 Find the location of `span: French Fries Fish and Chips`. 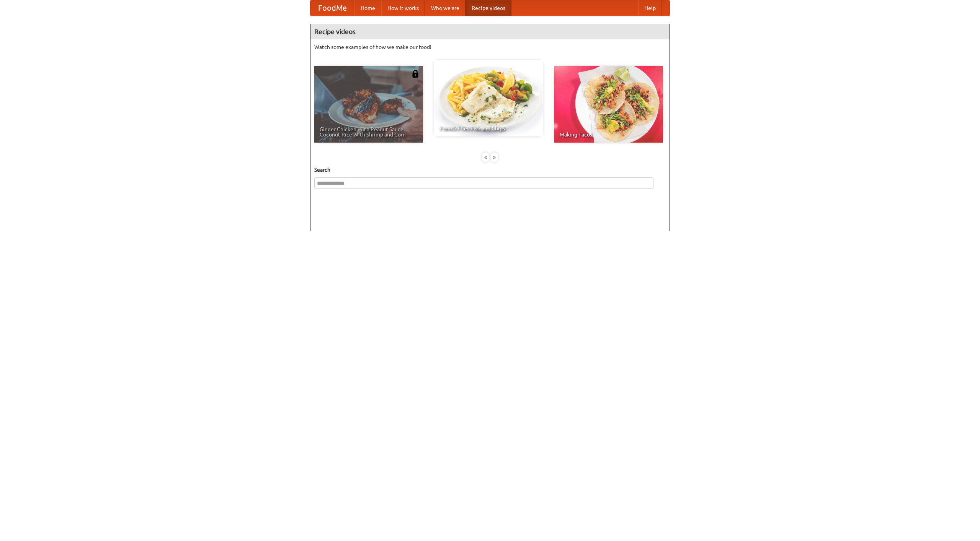

span: French Fries Fish and Chips is located at coordinates (488, 129).